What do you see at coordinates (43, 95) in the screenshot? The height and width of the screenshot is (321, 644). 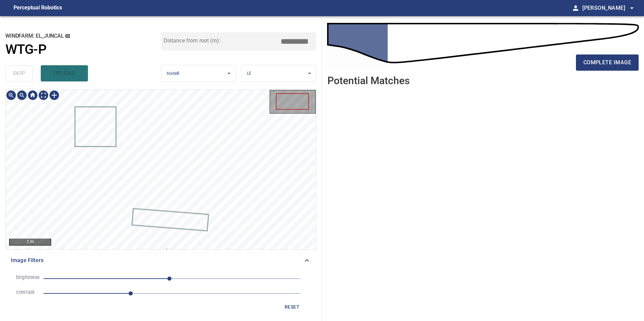 I see `div: Toggle full page` at bounding box center [43, 95].